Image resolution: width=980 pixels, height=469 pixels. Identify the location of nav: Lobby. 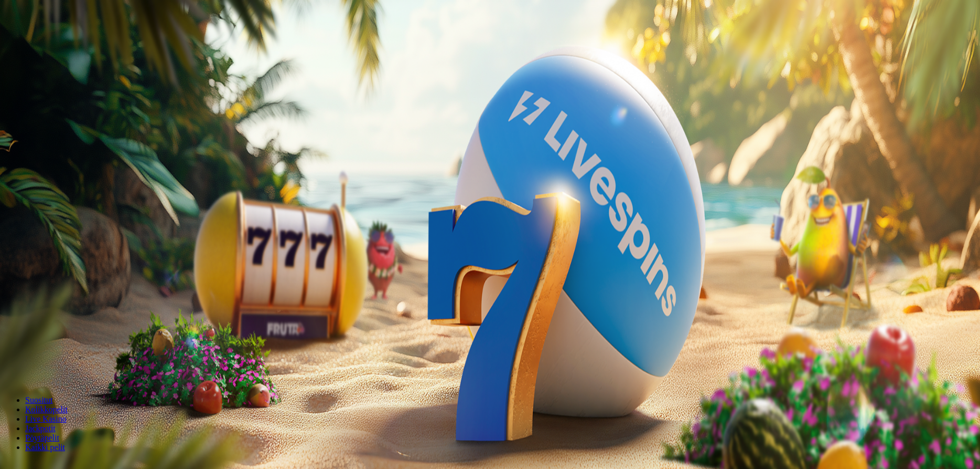
(490, 414).